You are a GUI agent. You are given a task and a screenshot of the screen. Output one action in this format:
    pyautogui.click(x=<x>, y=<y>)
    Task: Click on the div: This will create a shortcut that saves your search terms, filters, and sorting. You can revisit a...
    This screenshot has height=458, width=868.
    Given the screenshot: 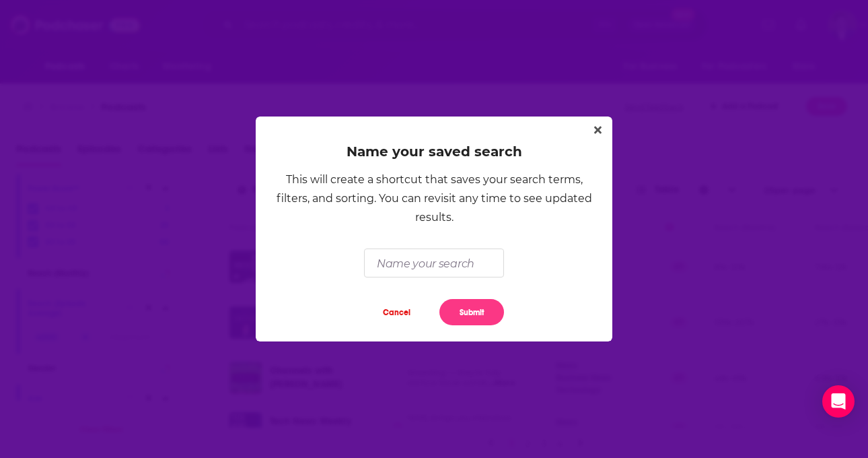 What is the action you would take?
    pyautogui.click(x=434, y=199)
    